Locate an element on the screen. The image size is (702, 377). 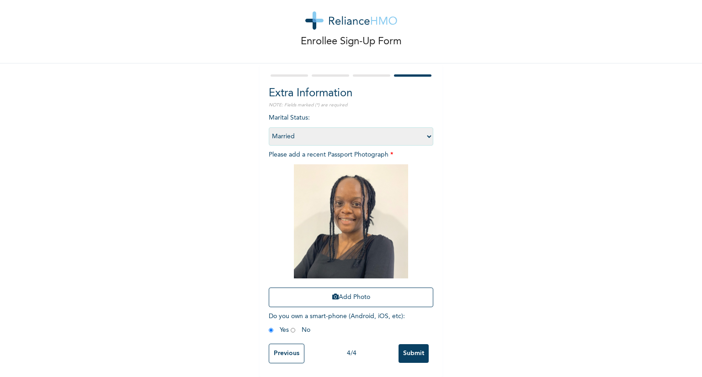
span: Marital Status : is located at coordinates (351, 127).